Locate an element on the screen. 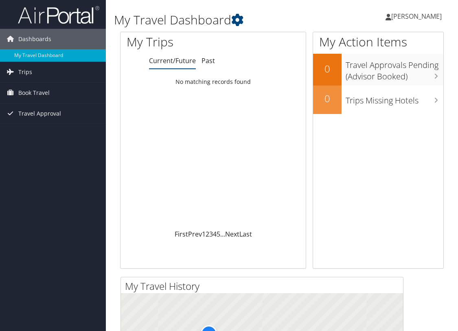 Image resolution: width=458 pixels, height=331 pixels. a: 2 is located at coordinates (207, 234).